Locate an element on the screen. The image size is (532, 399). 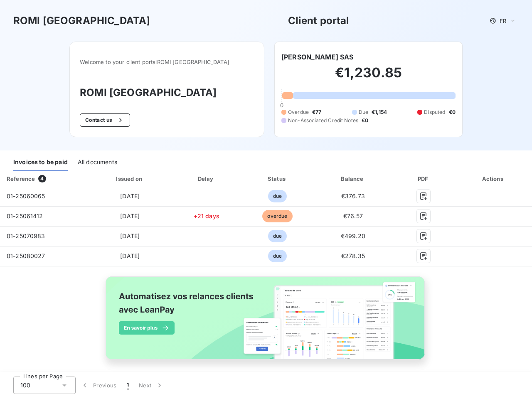
span: Non-Associated Credit Notes is located at coordinates (323, 121).